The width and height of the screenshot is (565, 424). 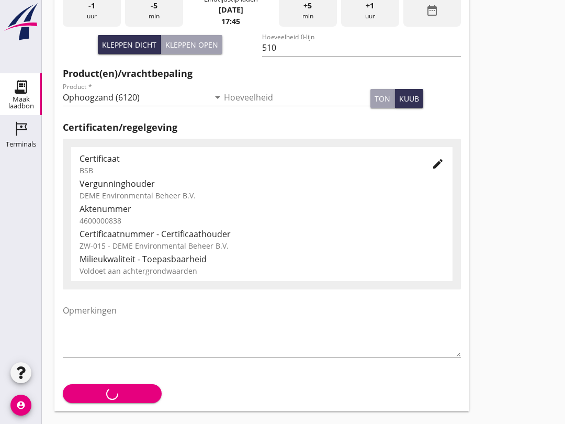 What do you see at coordinates (362, 48) in the screenshot?
I see `input: Hoeveelheid 0-lijn` at bounding box center [362, 48].